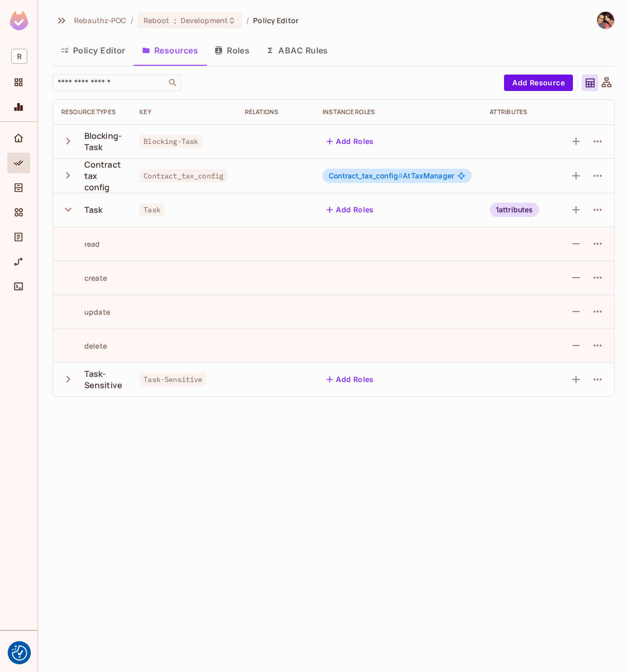  I want to click on div: Connect, so click(19, 287).